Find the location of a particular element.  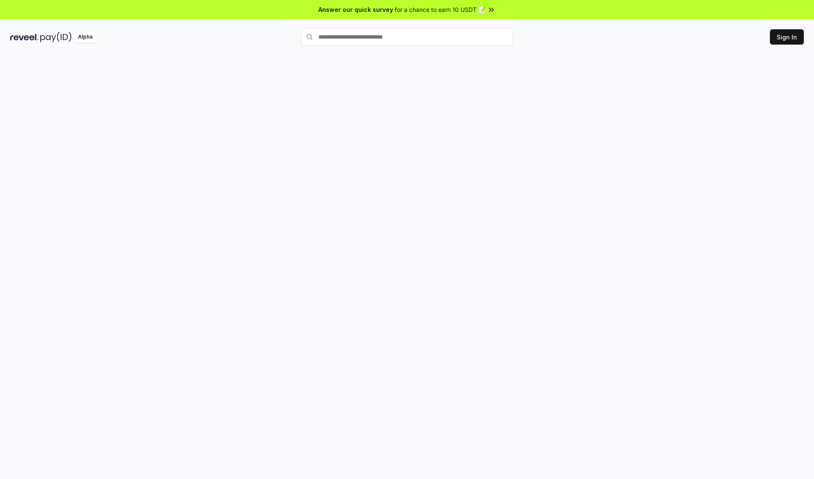

img: pay_id is located at coordinates (56, 37).